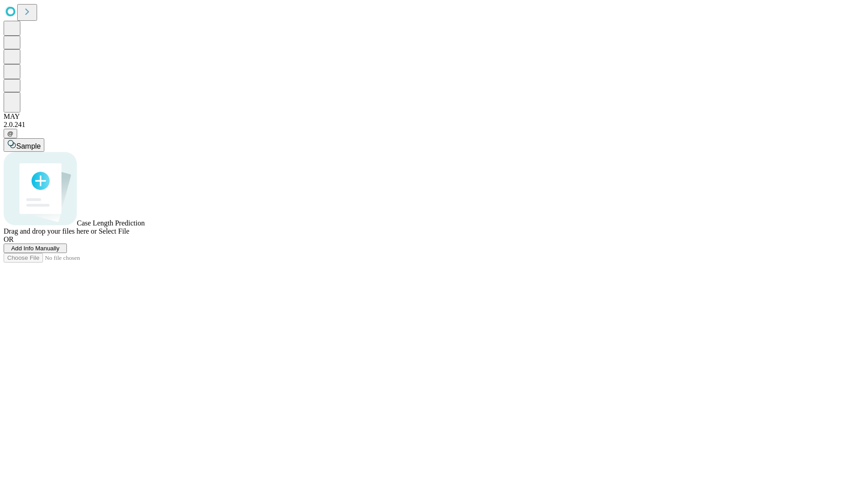 The image size is (868, 488). Describe the element at coordinates (35, 248) in the screenshot. I see `button: Add Info Manually` at that location.